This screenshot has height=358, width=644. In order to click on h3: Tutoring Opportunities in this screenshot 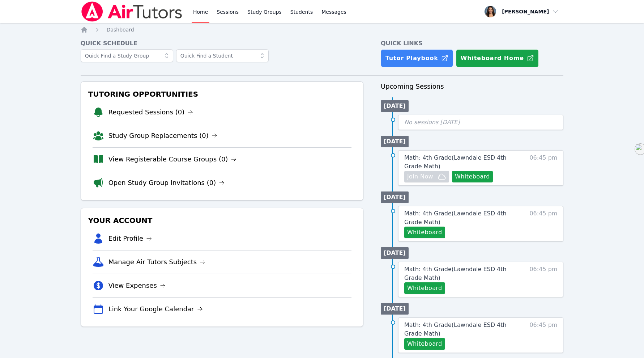, I will do `click(222, 94)`.